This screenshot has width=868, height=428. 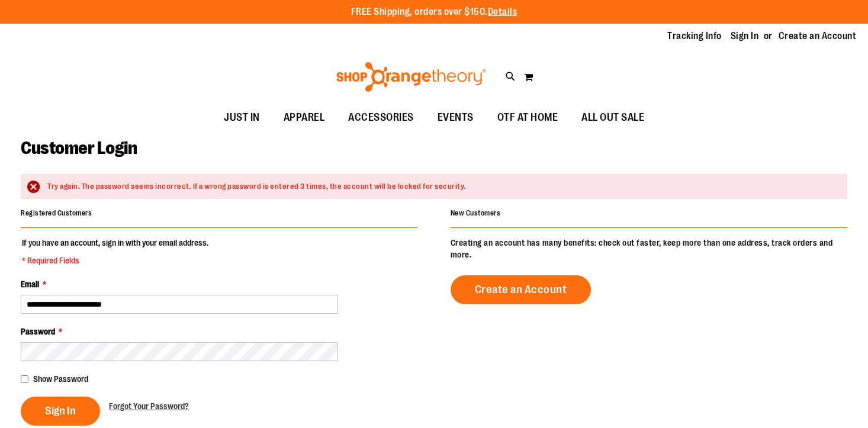 What do you see at coordinates (60, 411) in the screenshot?
I see `span: Sign In` at bounding box center [60, 411].